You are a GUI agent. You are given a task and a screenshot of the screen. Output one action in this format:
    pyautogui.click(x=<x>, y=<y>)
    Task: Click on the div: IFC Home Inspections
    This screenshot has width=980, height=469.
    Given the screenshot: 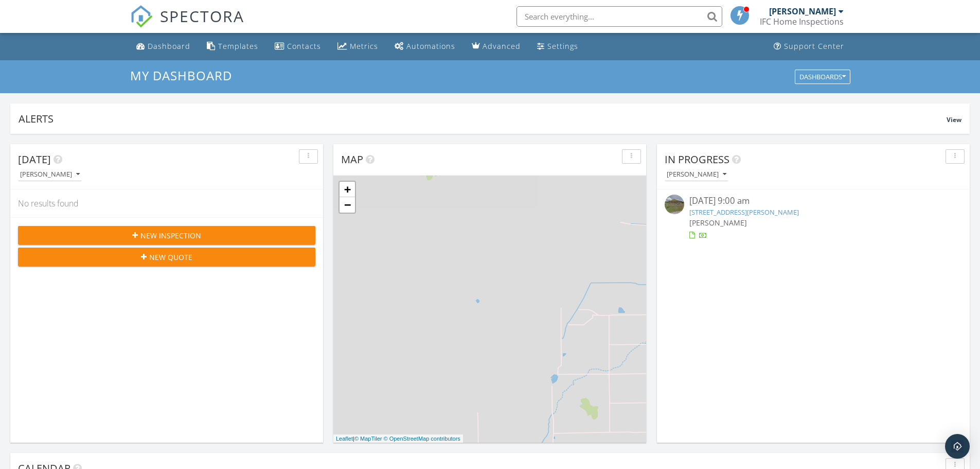 What is the action you would take?
    pyautogui.click(x=802, y=22)
    